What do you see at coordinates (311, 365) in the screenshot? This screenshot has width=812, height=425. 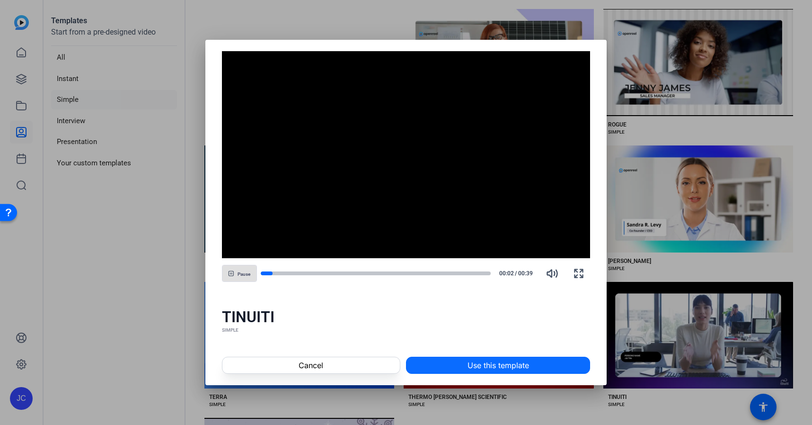 I see `button: Cancel` at bounding box center [311, 365].